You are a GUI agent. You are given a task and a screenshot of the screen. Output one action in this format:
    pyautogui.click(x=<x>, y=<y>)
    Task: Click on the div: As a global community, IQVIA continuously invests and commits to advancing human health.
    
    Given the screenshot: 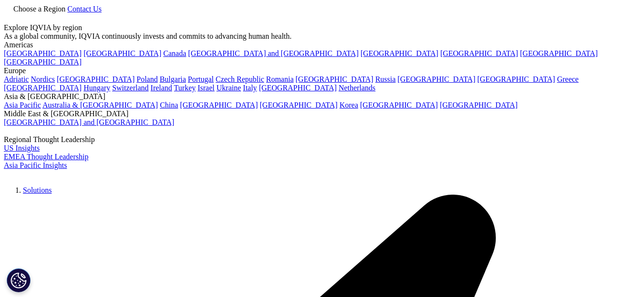 What is the action you would take?
    pyautogui.click(x=315, y=37)
    